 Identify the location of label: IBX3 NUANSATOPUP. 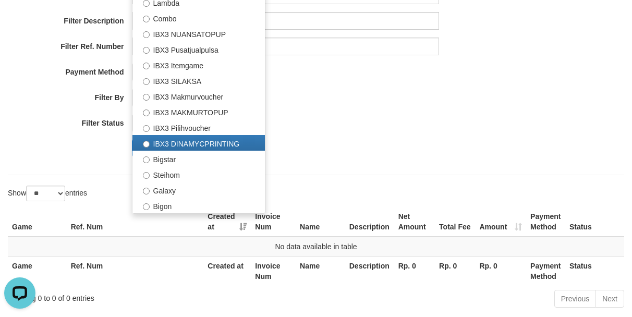
(199, 33).